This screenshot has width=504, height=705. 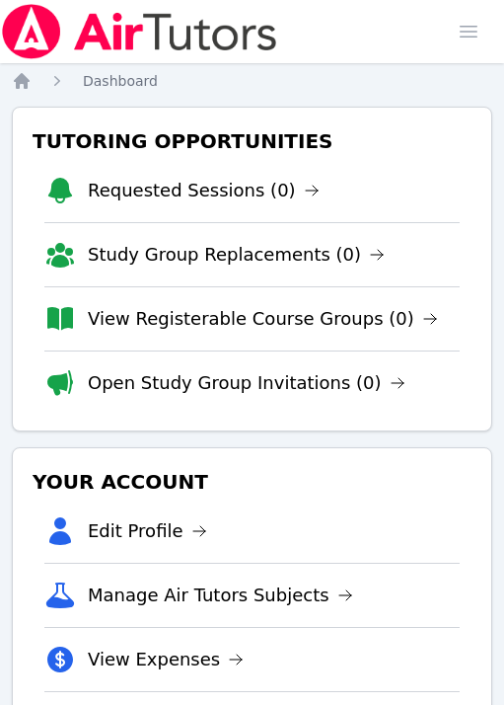 What do you see at coordinates (247, 383) in the screenshot?
I see `a: Open Study Group Invitations (0)` at bounding box center [247, 383].